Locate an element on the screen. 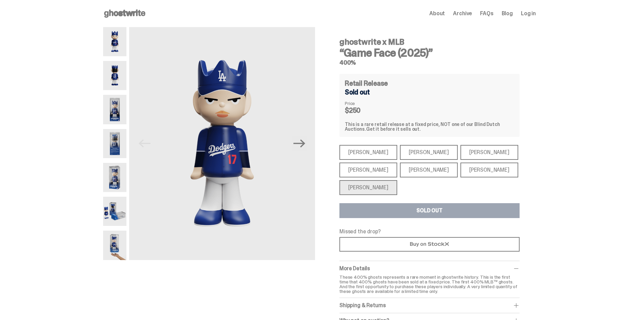 The image size is (644, 320). button: Next is located at coordinates (299, 144).